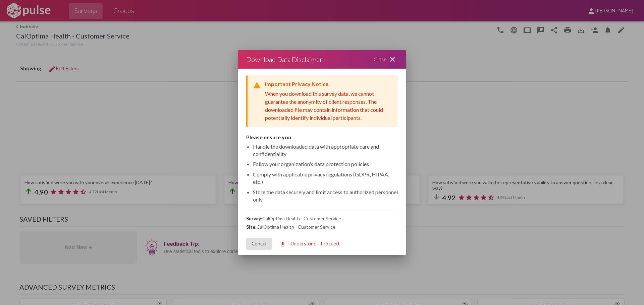  What do you see at coordinates (257, 85) in the screenshot?
I see `mat-icon: warning` at bounding box center [257, 85].